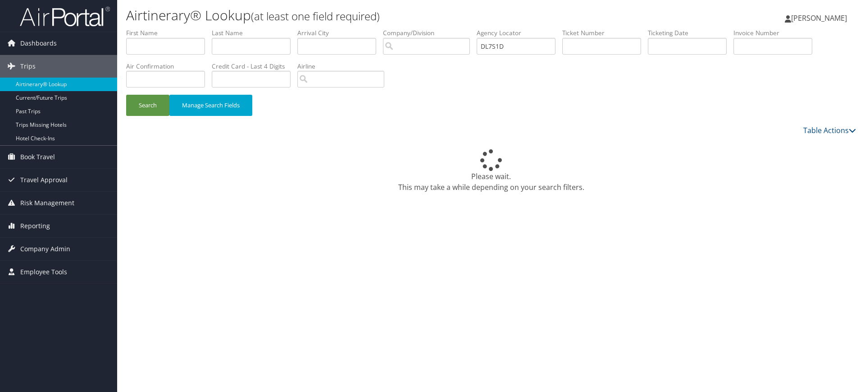 This screenshot has height=392, width=865. What do you see at coordinates (830, 130) in the screenshot?
I see `a: Table Actions` at bounding box center [830, 130].